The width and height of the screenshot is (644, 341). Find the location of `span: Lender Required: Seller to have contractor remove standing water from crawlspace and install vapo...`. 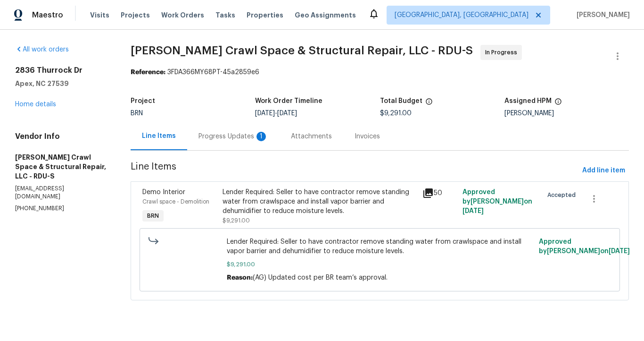

span: Lender Required: Seller to have contractor remove standing water from crawlspace and install vapo... is located at coordinates (380, 247).